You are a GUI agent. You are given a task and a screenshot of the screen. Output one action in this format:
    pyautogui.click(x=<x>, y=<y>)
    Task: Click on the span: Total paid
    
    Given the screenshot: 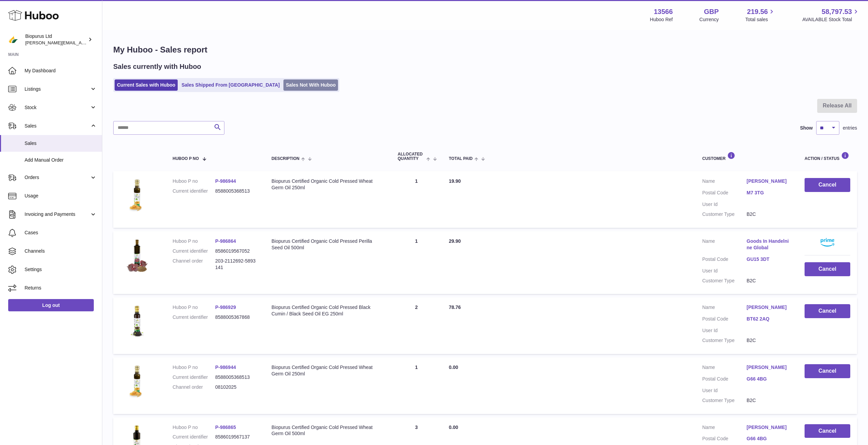 What is the action you would take?
    pyautogui.click(x=461, y=159)
    